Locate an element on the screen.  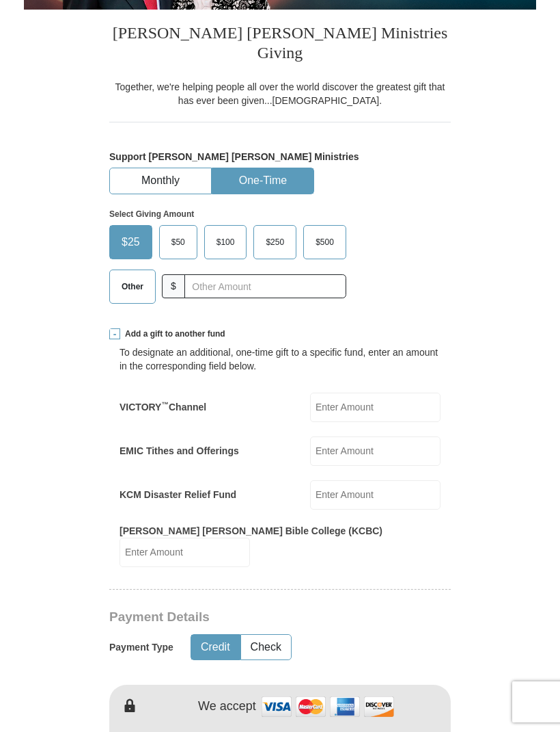
h4: We accept is located at coordinates (227, 706).